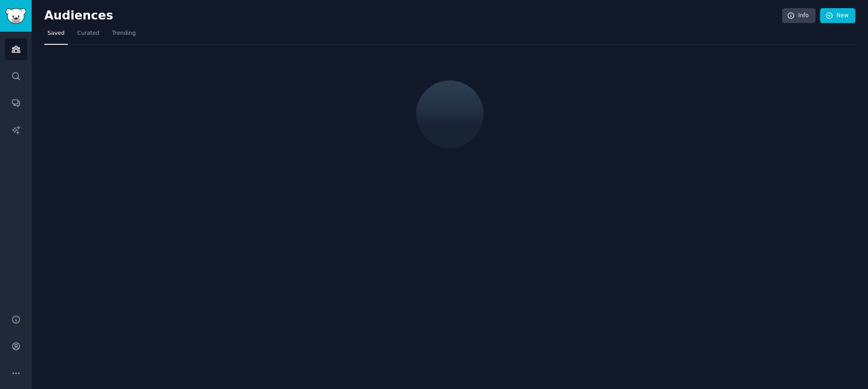  Describe the element at coordinates (88, 33) in the screenshot. I see `span: Curated` at that location.